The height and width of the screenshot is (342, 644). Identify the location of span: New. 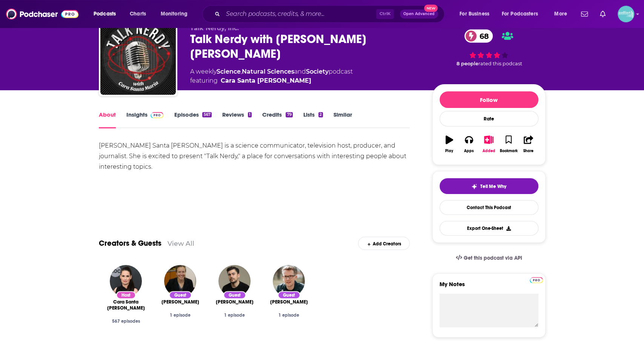
(430, 8).